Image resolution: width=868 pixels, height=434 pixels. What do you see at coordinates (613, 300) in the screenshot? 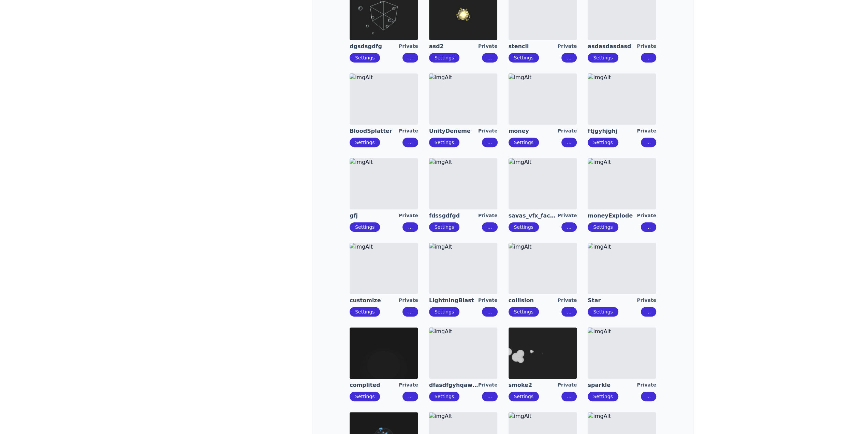
I see `a: Star` at bounding box center [613, 300].